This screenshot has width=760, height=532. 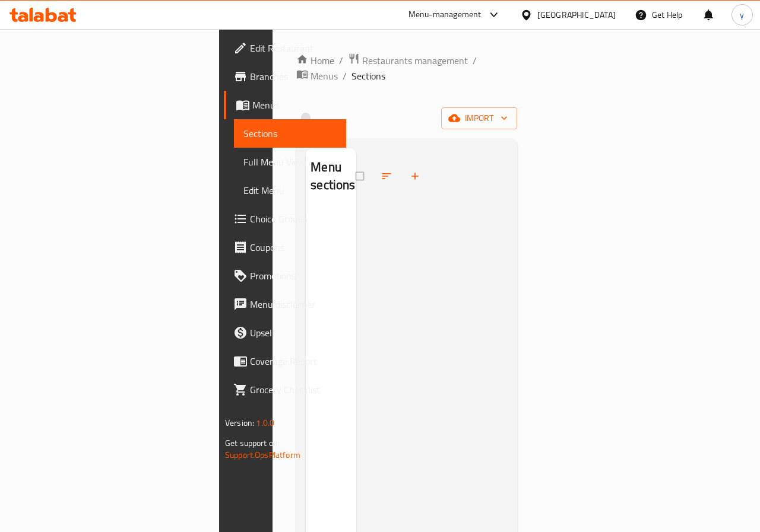 I want to click on span: Full Menu View, so click(x=289, y=162).